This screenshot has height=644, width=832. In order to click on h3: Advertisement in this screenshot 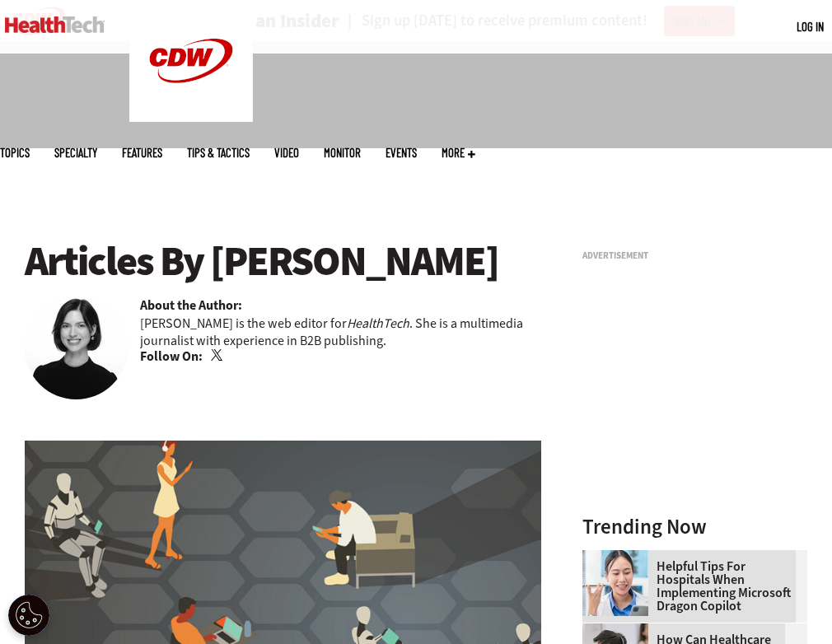, I will do `click(695, 256)`.